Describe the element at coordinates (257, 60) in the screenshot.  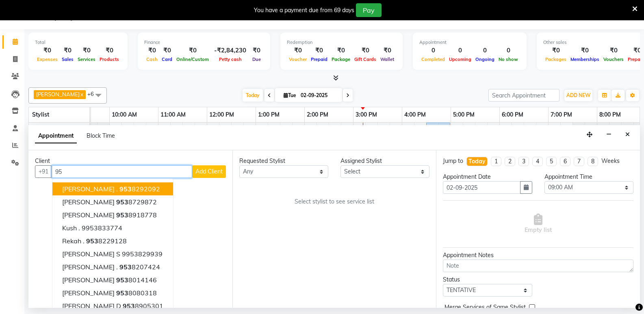
I see `span: Due` at that location.